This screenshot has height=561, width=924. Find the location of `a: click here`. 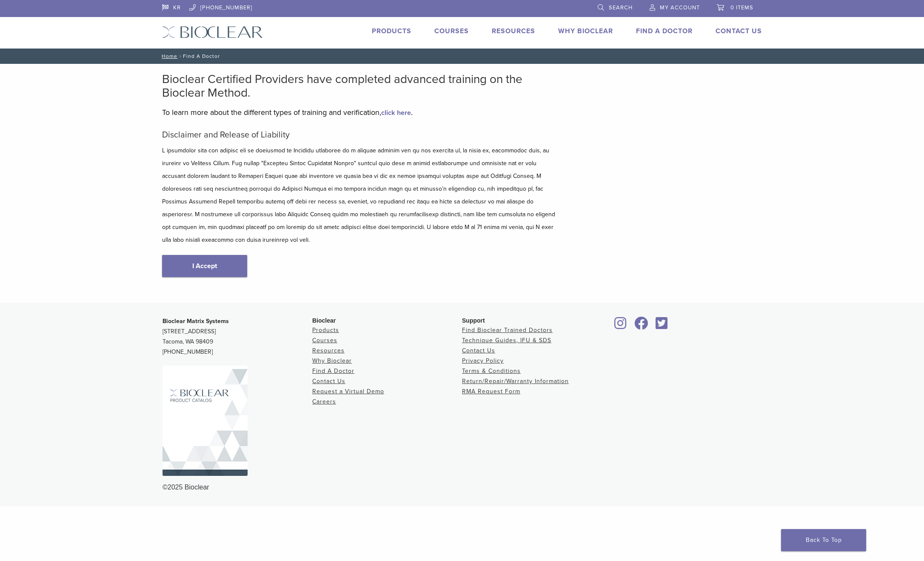

a: click here is located at coordinates (396, 113).